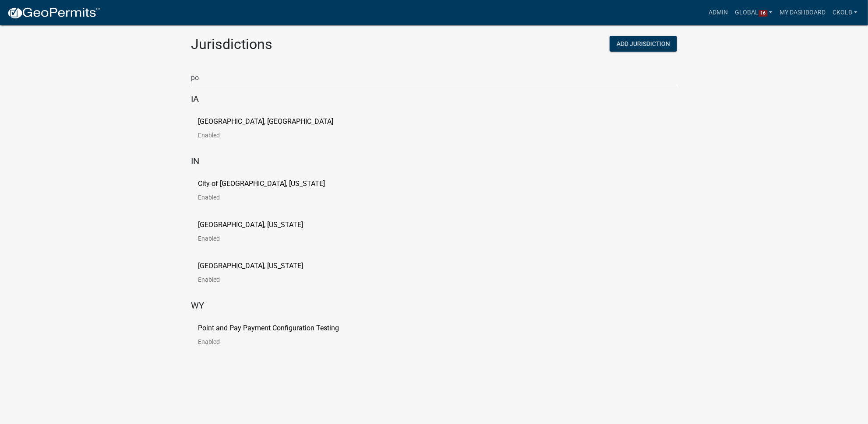  What do you see at coordinates (803, 12) in the screenshot?
I see `a: My Dashboard` at bounding box center [803, 12].